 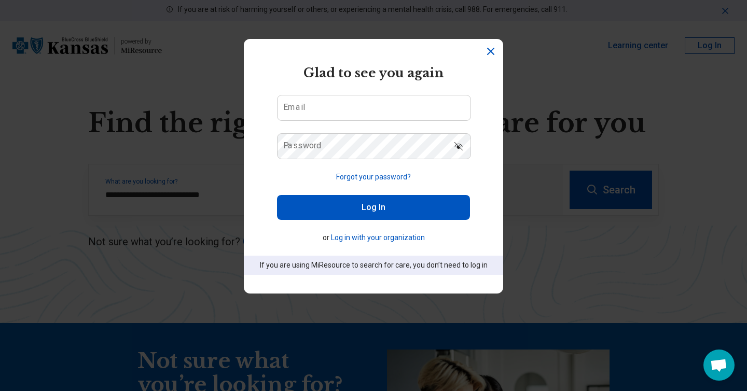 What do you see at coordinates (294, 107) in the screenshot?
I see `label: Email` at bounding box center [294, 107].